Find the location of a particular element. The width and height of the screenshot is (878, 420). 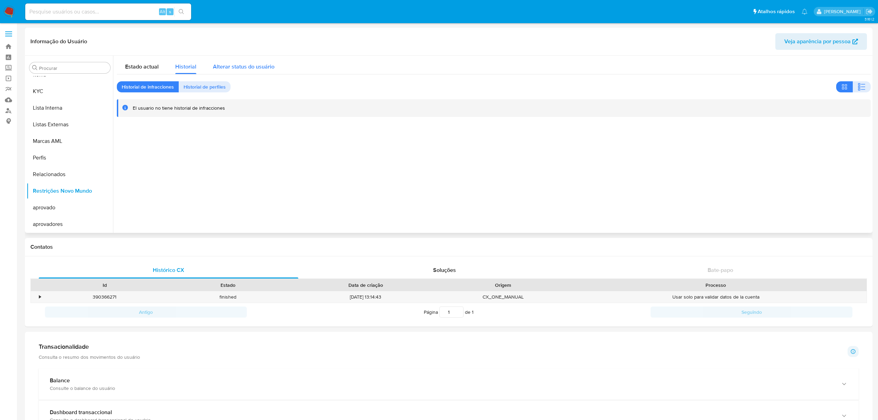

button: Restrições Novo Mundo is located at coordinates (70, 191).